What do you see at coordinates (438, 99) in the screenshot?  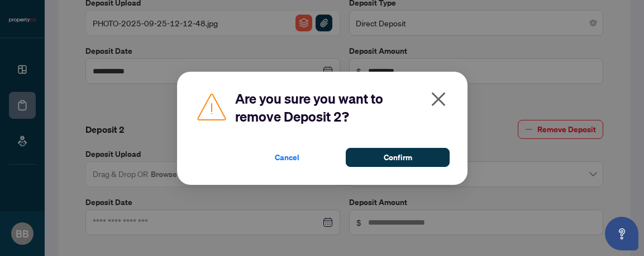 I see `span: close` at bounding box center [438, 99].